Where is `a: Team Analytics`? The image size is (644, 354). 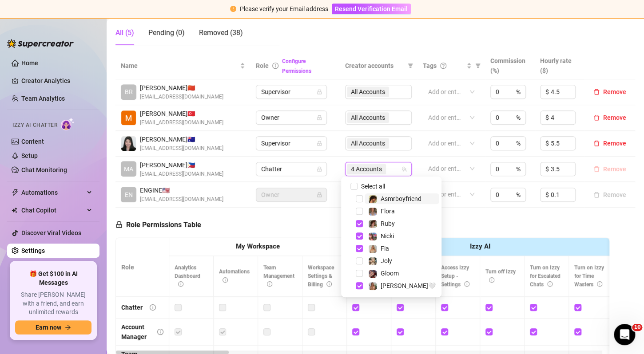 a: Team Analytics is located at coordinates (43, 99).